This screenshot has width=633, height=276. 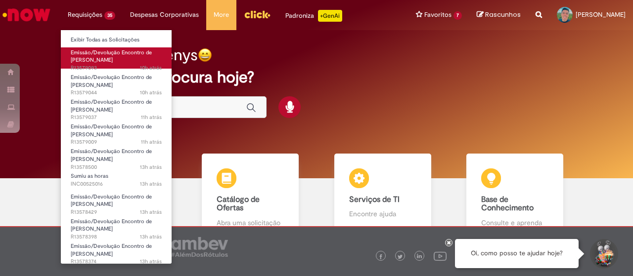 I want to click on span: R13578398, so click(x=116, y=237).